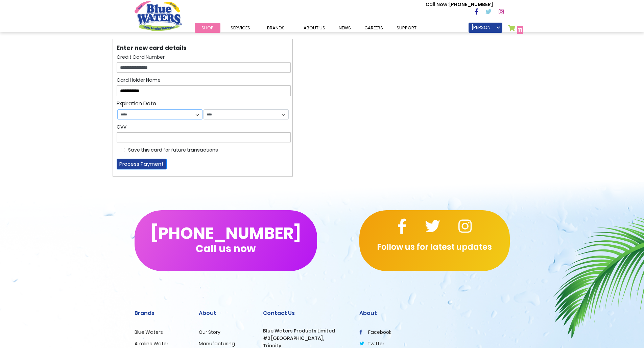 This screenshot has height=348, width=644. Describe the element at coordinates (136, 104) in the screenshot. I see `label: Expiration Date` at that location.